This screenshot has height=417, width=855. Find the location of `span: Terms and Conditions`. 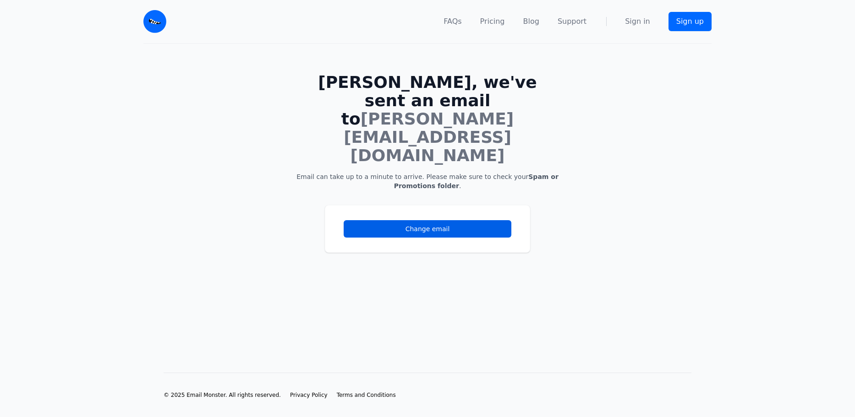

span: Terms and Conditions is located at coordinates (366, 395).